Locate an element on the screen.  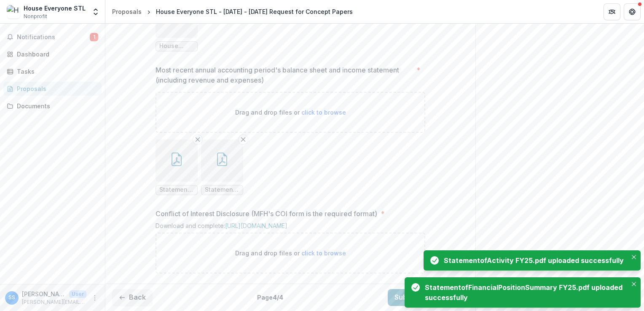
div: Remove FileStatementofActivity FY25.pdf is located at coordinates (177, 167).